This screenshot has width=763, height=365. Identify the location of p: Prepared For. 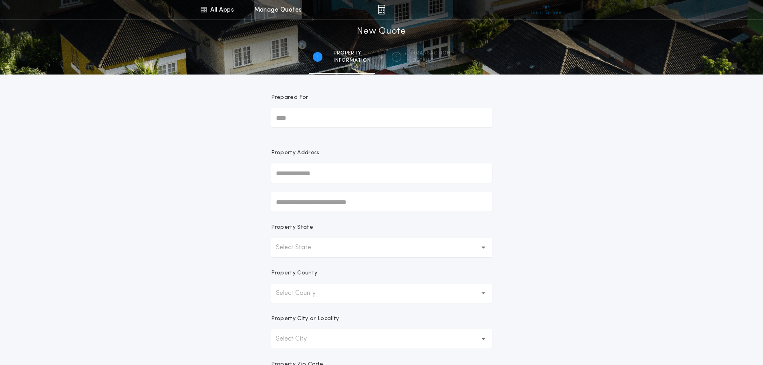
(289, 98).